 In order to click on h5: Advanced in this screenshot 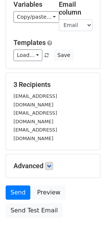, I will do `click(53, 166)`.